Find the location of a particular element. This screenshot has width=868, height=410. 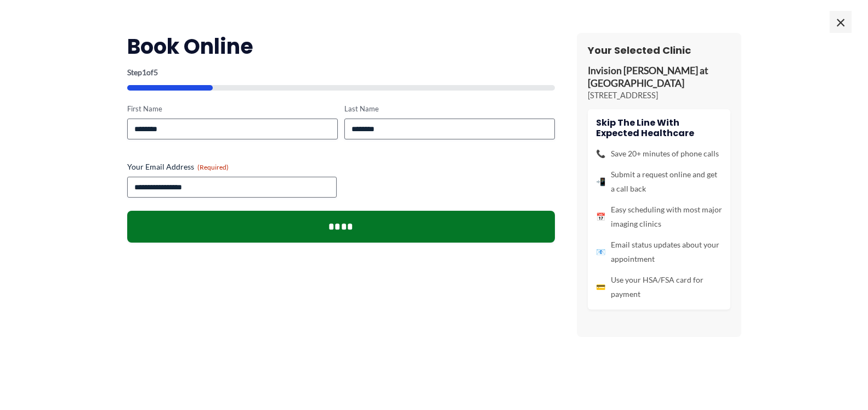

label: Your Email Address is located at coordinates (341, 167).